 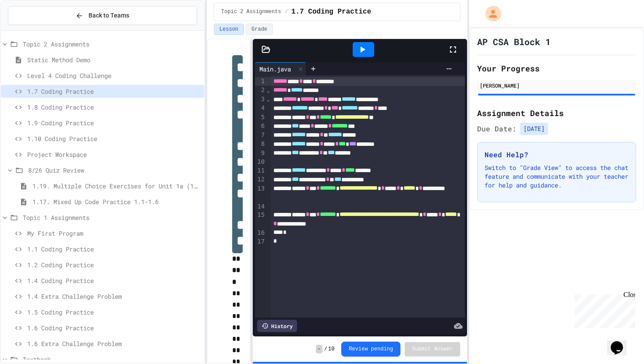 I want to click on span: Topic 1 Assignments, so click(x=112, y=217).